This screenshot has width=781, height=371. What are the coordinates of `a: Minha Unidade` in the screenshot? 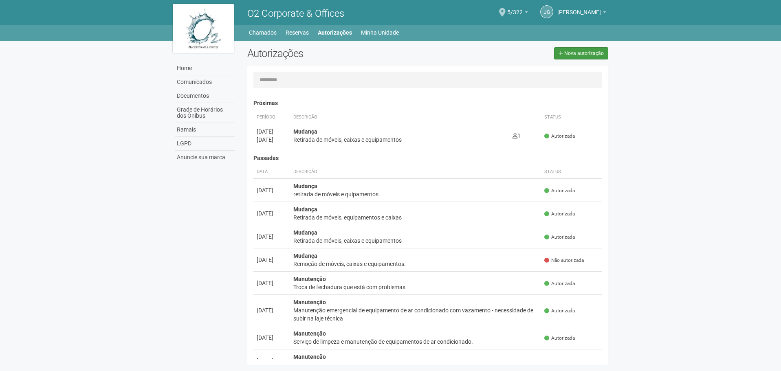 It's located at (380, 33).